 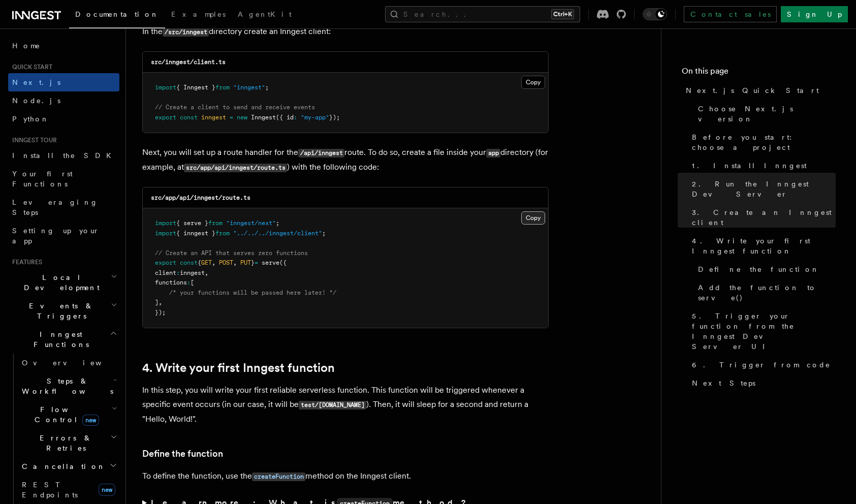 What do you see at coordinates (36, 82) in the screenshot?
I see `span: Next.js` at bounding box center [36, 82].